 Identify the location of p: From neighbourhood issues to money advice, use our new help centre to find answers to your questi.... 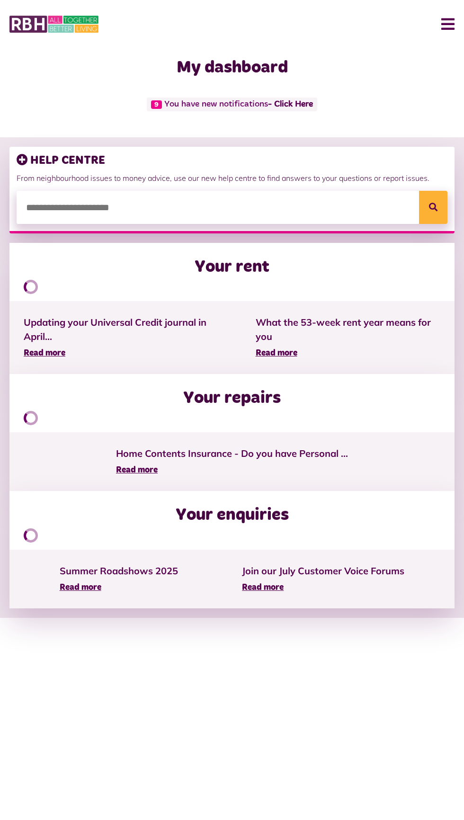
(232, 178).